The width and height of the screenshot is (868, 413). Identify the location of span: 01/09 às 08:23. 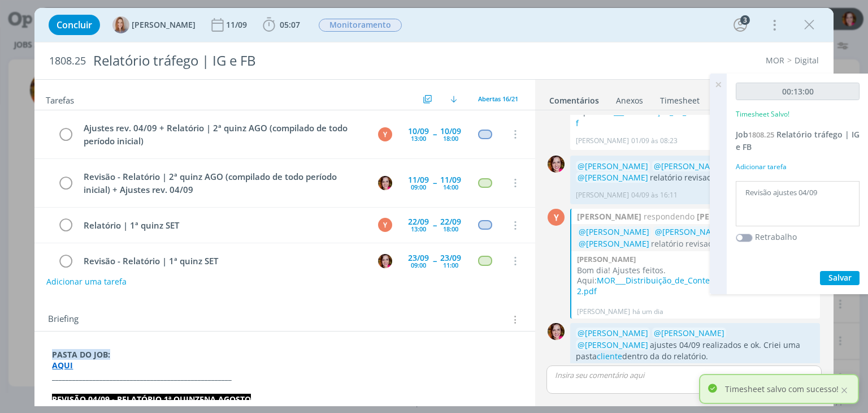
(655, 141).